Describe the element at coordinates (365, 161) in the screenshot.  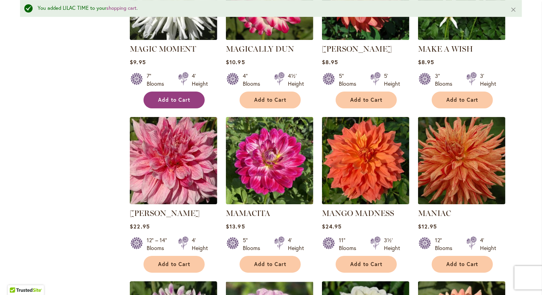
I see `img: Mango Madness` at that location.